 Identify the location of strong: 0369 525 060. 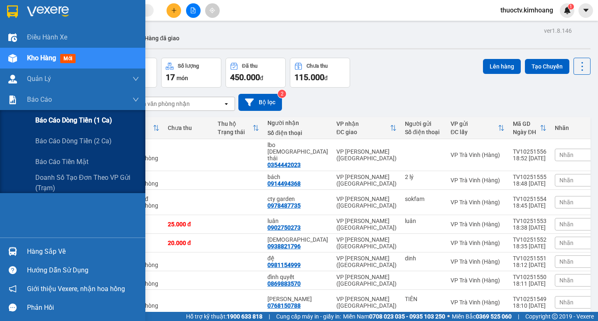
(494, 316).